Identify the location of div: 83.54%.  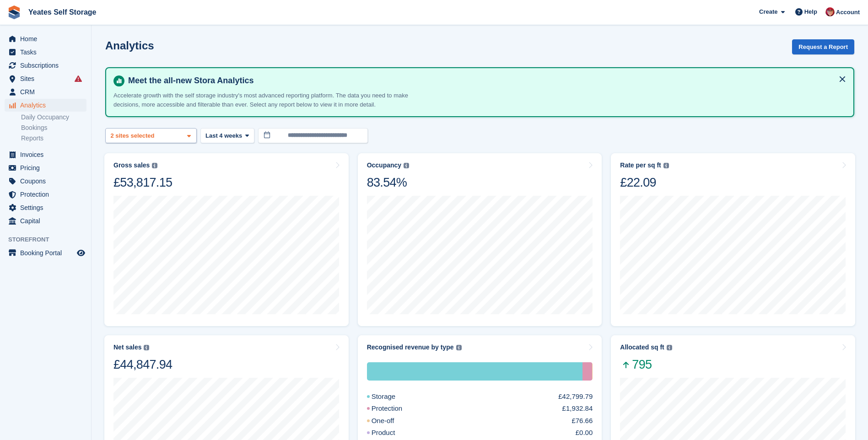
(388, 183).